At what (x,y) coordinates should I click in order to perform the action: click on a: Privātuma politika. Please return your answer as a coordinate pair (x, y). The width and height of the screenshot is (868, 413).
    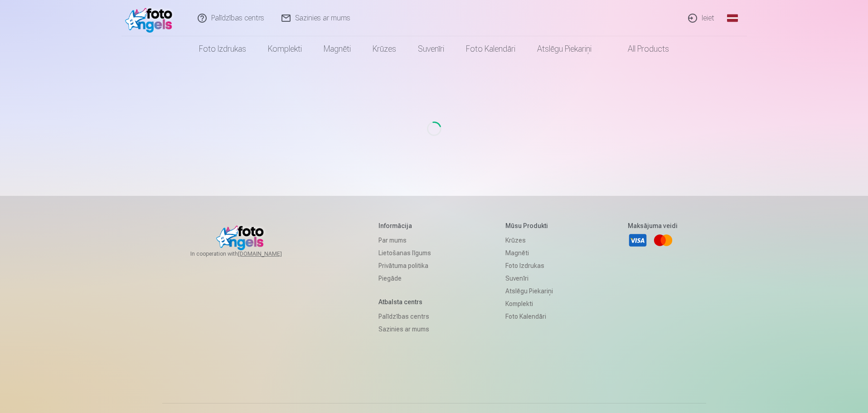
    Looking at the image, I should click on (405, 265).